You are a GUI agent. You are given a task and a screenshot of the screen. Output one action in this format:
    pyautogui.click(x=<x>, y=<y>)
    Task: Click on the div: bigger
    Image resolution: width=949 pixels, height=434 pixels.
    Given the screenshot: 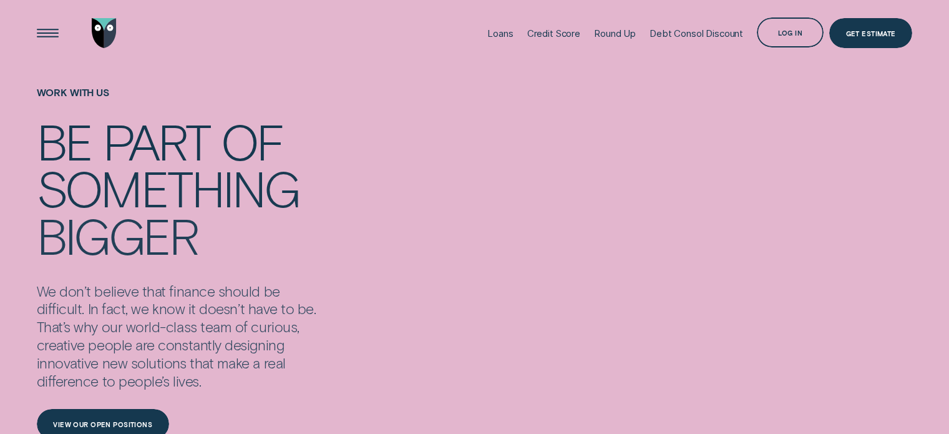 What is the action you would take?
    pyautogui.click(x=117, y=235)
    